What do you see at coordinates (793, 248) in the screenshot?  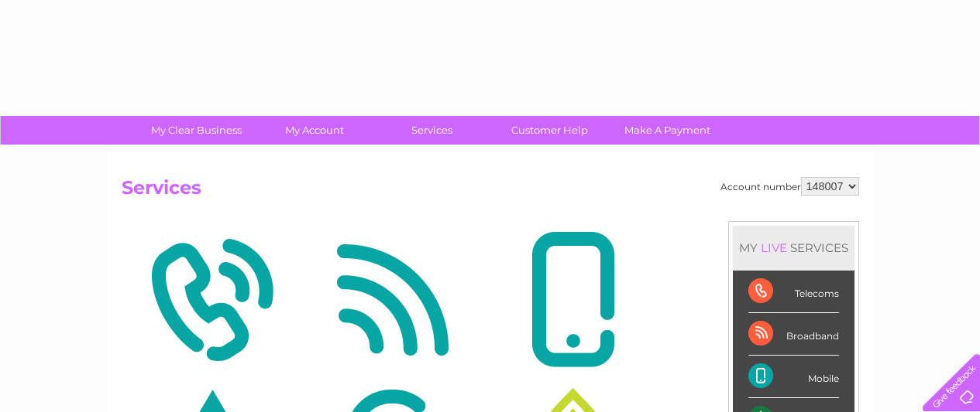 I see `div: MY SERVICES` at bounding box center [793, 248].